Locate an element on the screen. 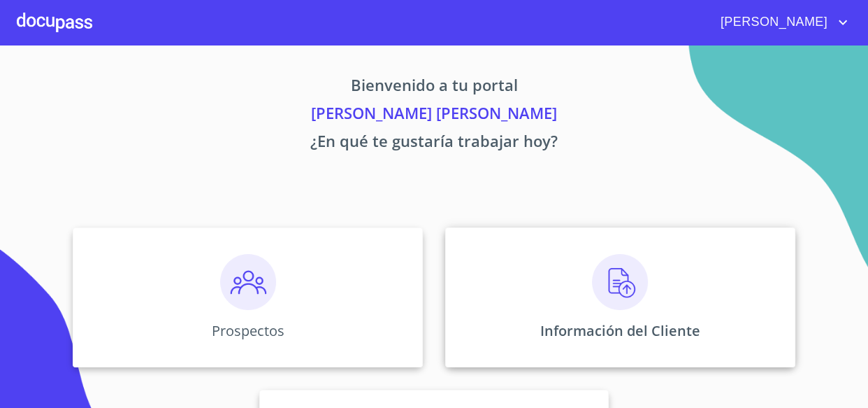 The width and height of the screenshot is (868, 408). button: account of current user is located at coordinates (781, 22).